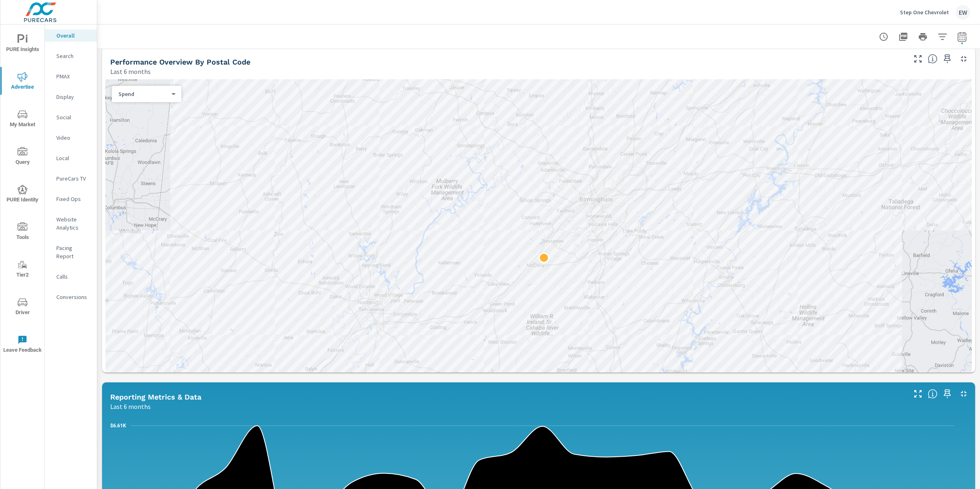 This screenshot has height=489, width=980. I want to click on button: Select Date Range, so click(963, 37).